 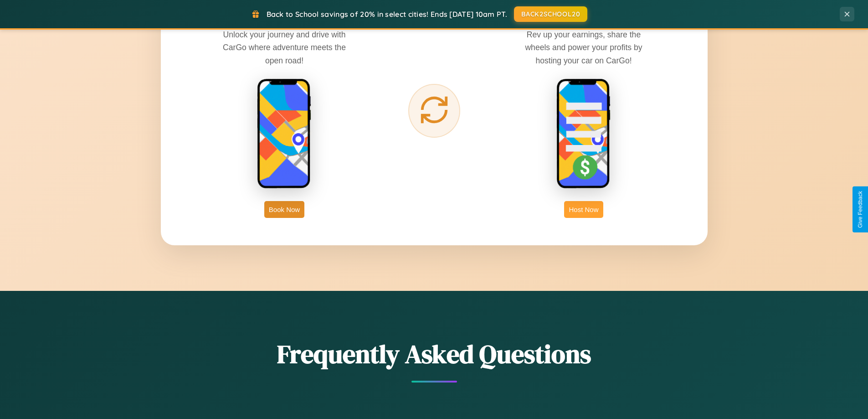 I want to click on h2: Frequently Asked Questions, so click(x=434, y=354).